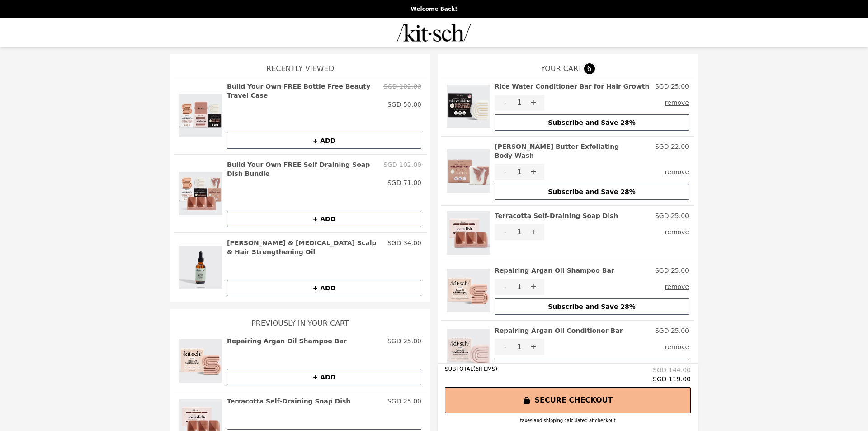 This screenshot has height=431, width=868. What do you see at coordinates (589, 69) in the screenshot?
I see `span: 6` at bounding box center [589, 69].